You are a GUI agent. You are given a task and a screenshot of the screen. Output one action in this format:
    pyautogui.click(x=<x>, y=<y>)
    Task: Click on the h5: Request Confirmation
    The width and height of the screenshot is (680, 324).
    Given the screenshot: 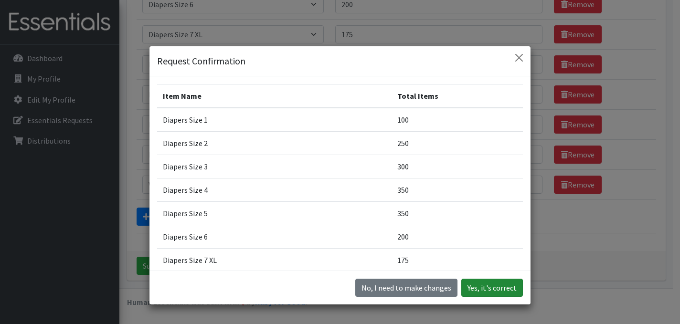 What is the action you would take?
    pyautogui.click(x=201, y=61)
    